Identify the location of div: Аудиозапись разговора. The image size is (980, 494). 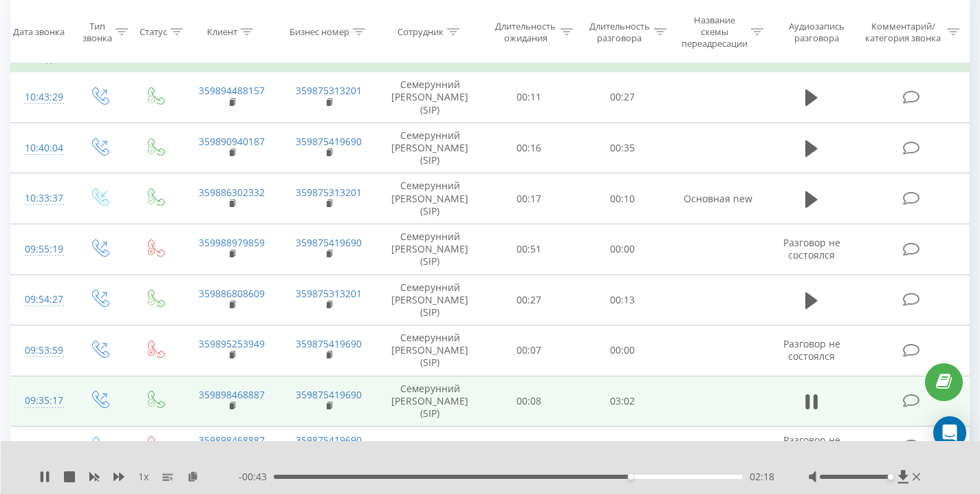
(816, 31).